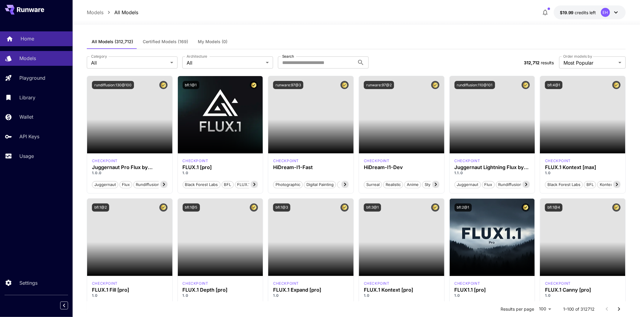 This screenshot has width=640, height=317. What do you see at coordinates (492, 290) in the screenshot?
I see `div: FLUX1.1 [pro]` at bounding box center [492, 290].